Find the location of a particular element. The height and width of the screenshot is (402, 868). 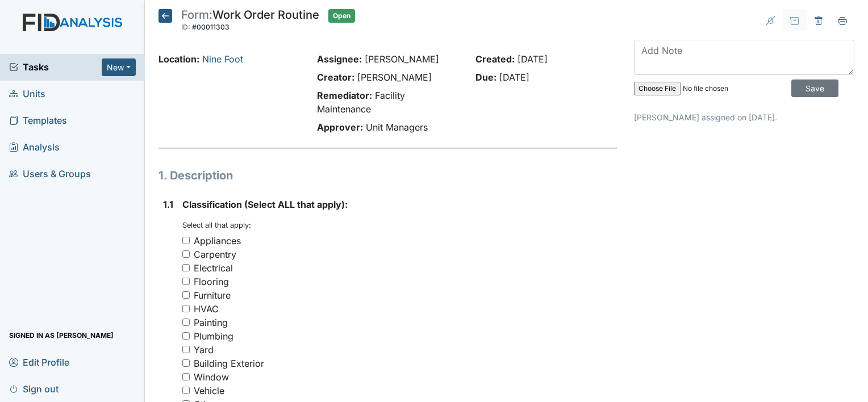

span: Templates is located at coordinates (38, 120).